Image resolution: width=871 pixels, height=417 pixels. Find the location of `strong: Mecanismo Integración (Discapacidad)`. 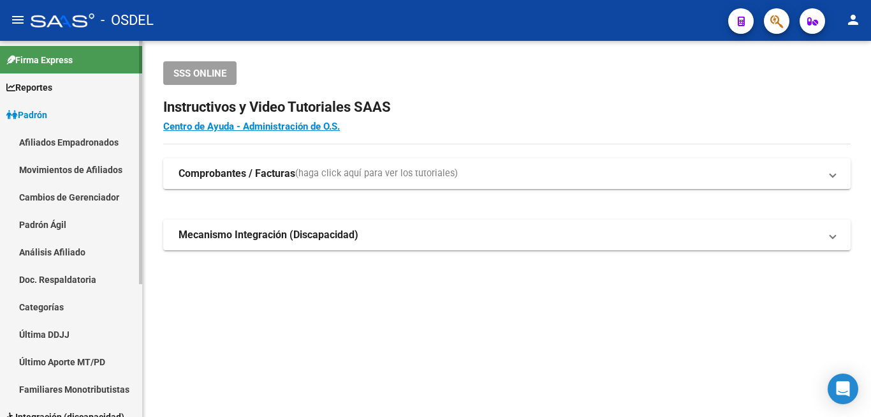

strong: Mecanismo Integración (Discapacidad) is located at coordinates (269, 235).